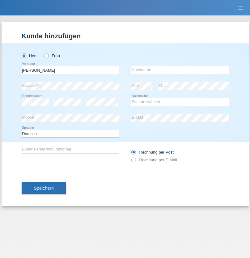 The height and width of the screenshot is (258, 250). I want to click on input: Herr, so click(23, 55).